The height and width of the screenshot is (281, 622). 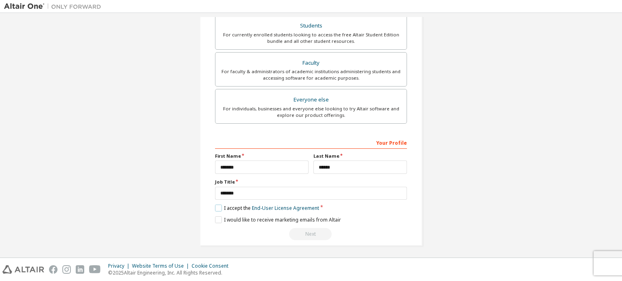 What do you see at coordinates (311, 112) in the screenshot?
I see `div: For individuals, businesses and everyone else looking to try Altair software and explore our prod...` at bounding box center [311, 112].